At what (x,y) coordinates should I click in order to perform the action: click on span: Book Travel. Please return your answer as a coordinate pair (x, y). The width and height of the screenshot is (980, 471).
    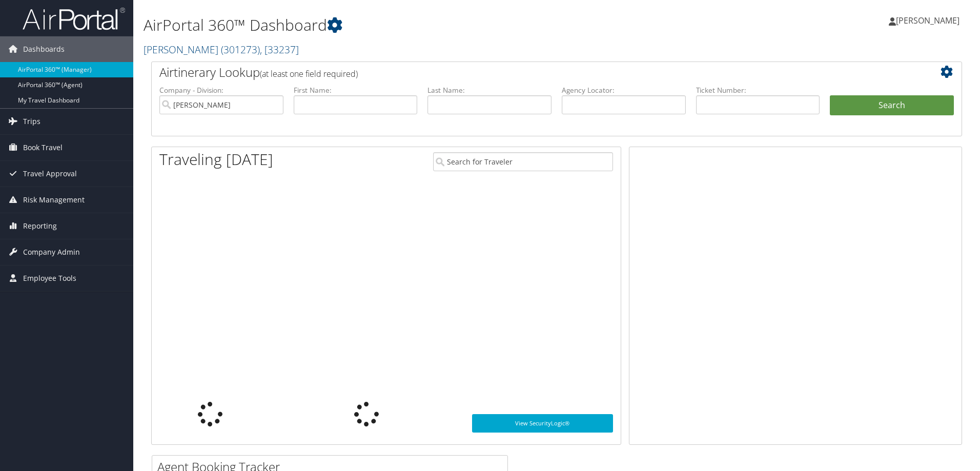
    Looking at the image, I should click on (43, 148).